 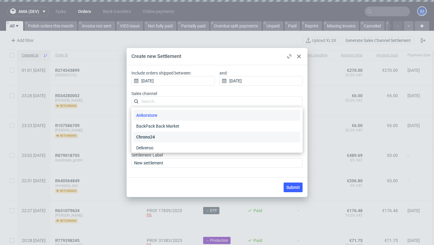 What do you see at coordinates (217, 163) in the screenshot?
I see `input: Settlement Label` at bounding box center [217, 163].